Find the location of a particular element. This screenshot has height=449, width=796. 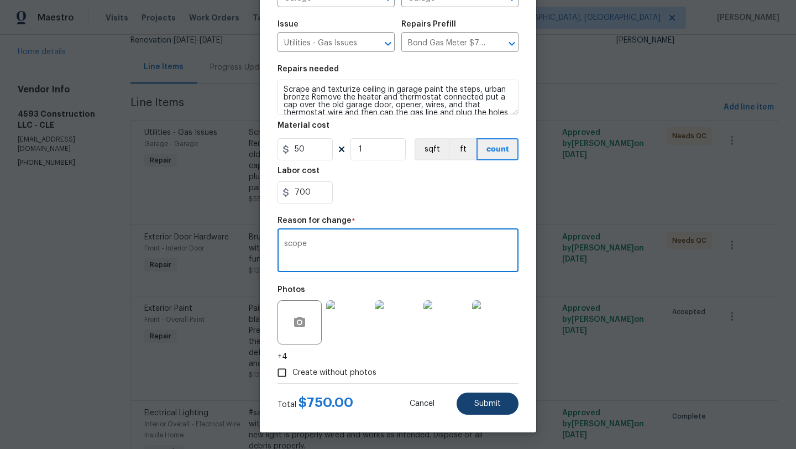

h5: Reason for change is located at coordinates (315, 221).